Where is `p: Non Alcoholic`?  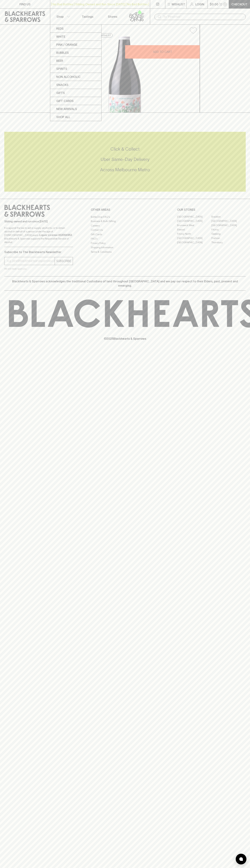
p: Non Alcoholic is located at coordinates (68, 77).